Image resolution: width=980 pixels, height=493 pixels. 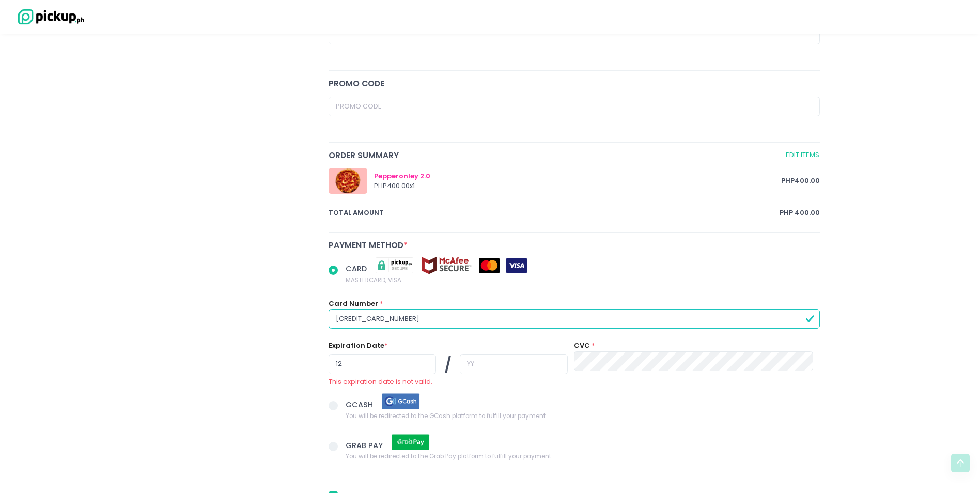 I want to click on img: logo, so click(x=49, y=17).